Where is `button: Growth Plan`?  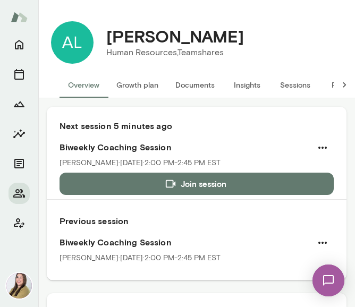 button: Growth Plan is located at coordinates (19, 104).